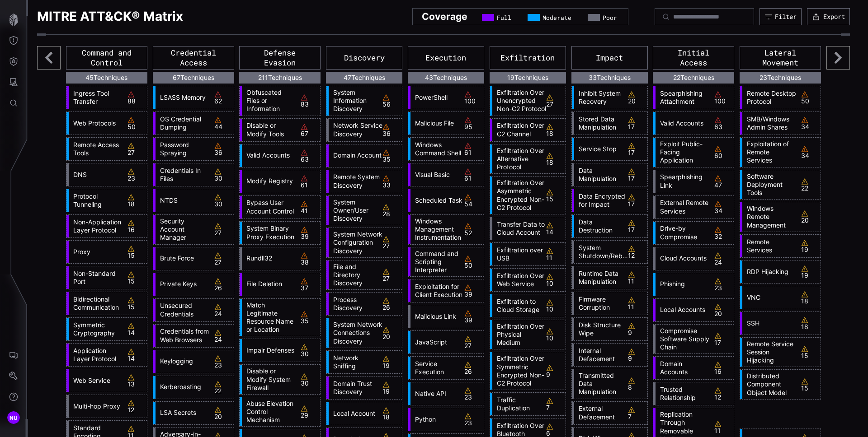 The height and width of the screenshot is (437, 868). What do you see at coordinates (355, 101) in the screenshot?
I see `a: System Information Discovery` at bounding box center [355, 101].